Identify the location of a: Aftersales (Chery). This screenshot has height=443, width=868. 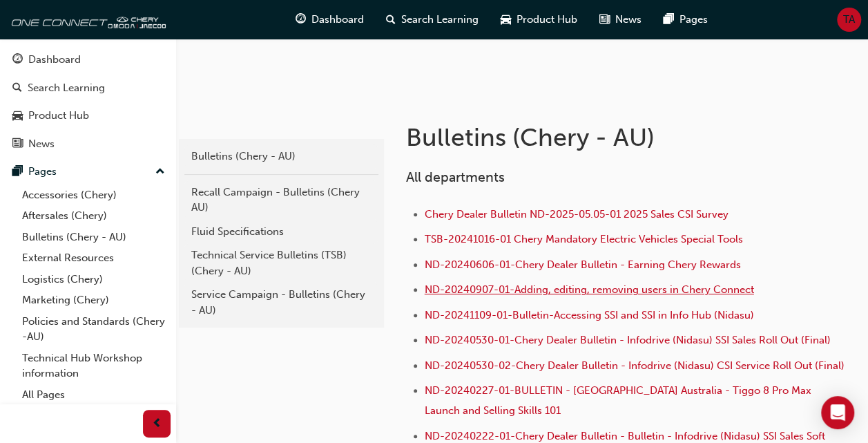
(93, 216).